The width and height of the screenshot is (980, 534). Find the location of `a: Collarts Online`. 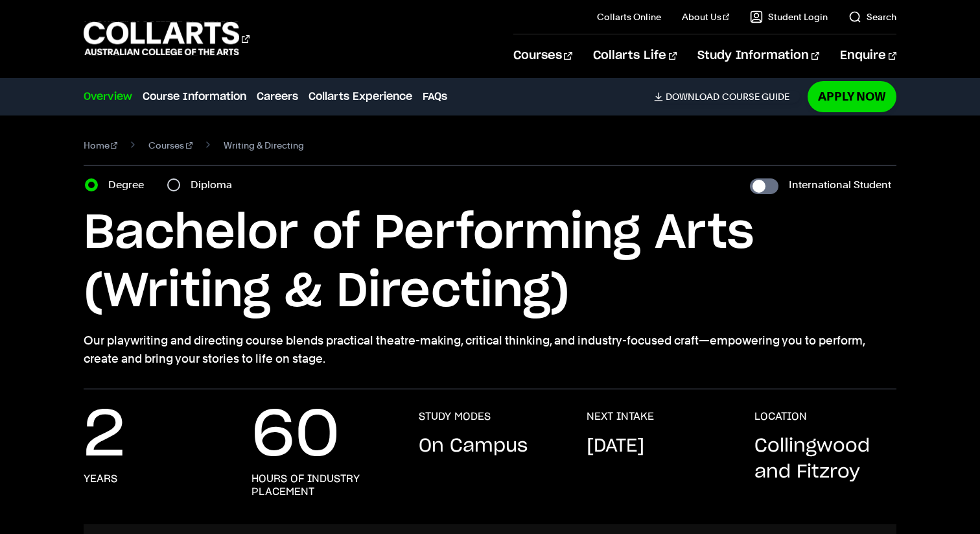

a: Collarts Online is located at coordinates (628, 17).